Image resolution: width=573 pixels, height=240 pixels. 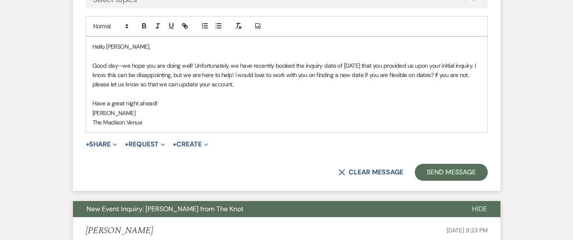 What do you see at coordinates (451, 173) in the screenshot?
I see `button: Send Message` at bounding box center [451, 173].